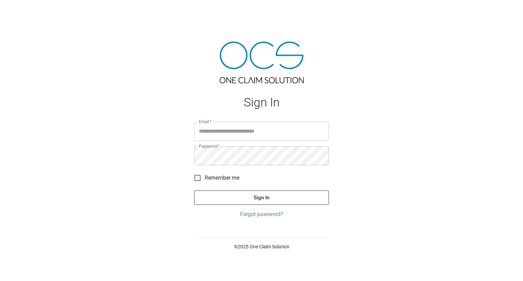 This screenshot has width=523, height=281. Describe the element at coordinates (209, 146) in the screenshot. I see `label: Password` at that location.